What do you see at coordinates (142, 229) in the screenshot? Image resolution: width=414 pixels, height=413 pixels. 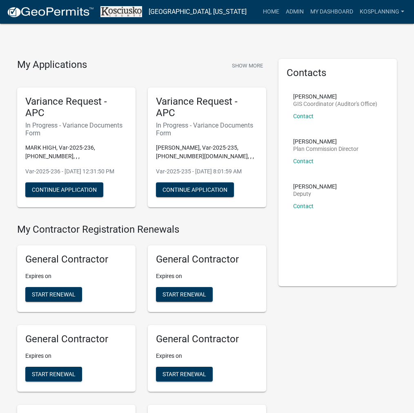 I see `h4: My Contractor Registration Renewals` at bounding box center [142, 229].